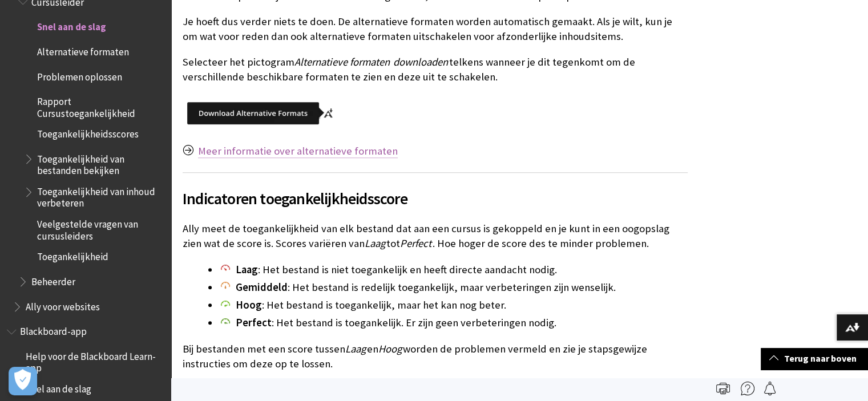  What do you see at coordinates (262, 287) in the screenshot?
I see `span: Gemiddeld` at bounding box center [262, 287].